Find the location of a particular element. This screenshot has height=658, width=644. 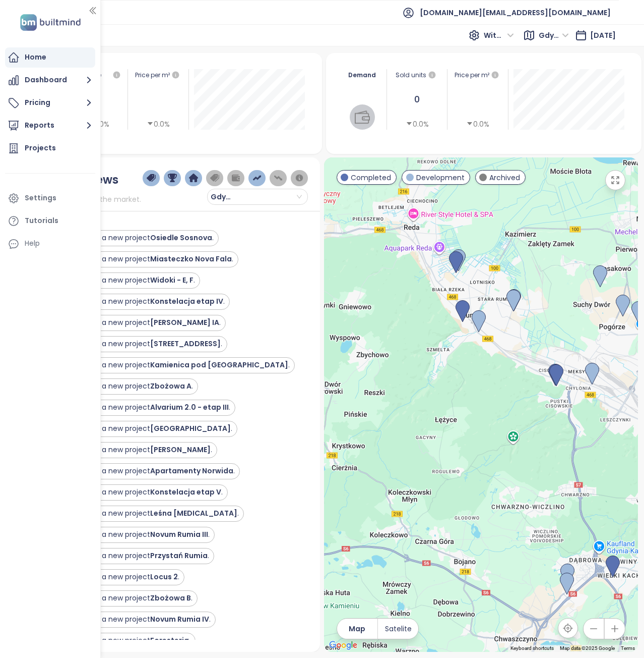

div: 0 is located at coordinates (417, 99).